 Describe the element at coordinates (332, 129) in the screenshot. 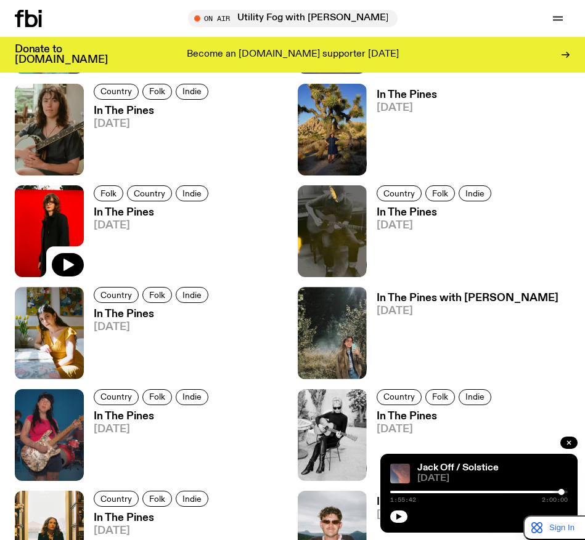

I see `img: Johanna stands in the middle distance amongst a desert scene with large cacti and trees. She is w...` at that location.